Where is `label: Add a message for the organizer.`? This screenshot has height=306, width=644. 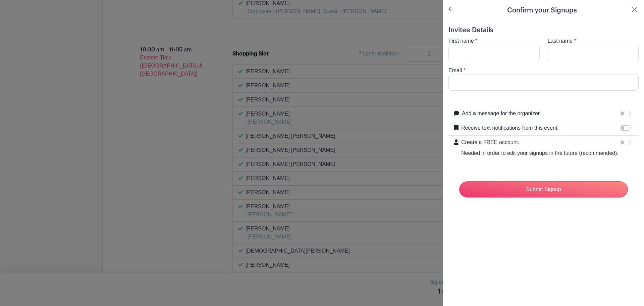 label: Add a message for the organizer. is located at coordinates (502, 114).